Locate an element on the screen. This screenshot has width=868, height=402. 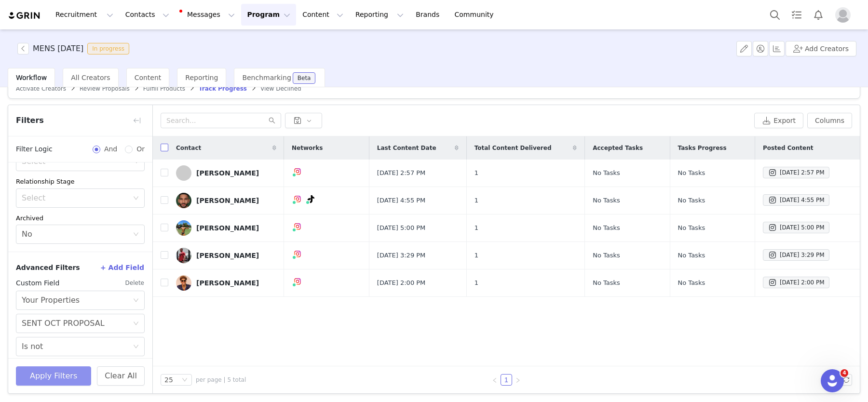
li: Previous Page is located at coordinates (495, 380).